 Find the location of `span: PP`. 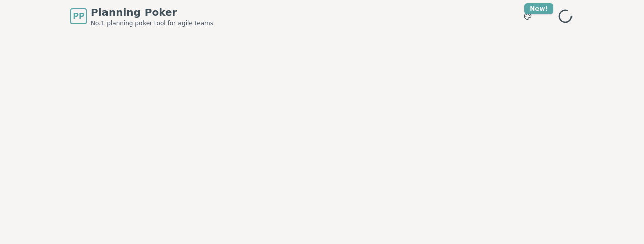

span: PP is located at coordinates (78, 16).